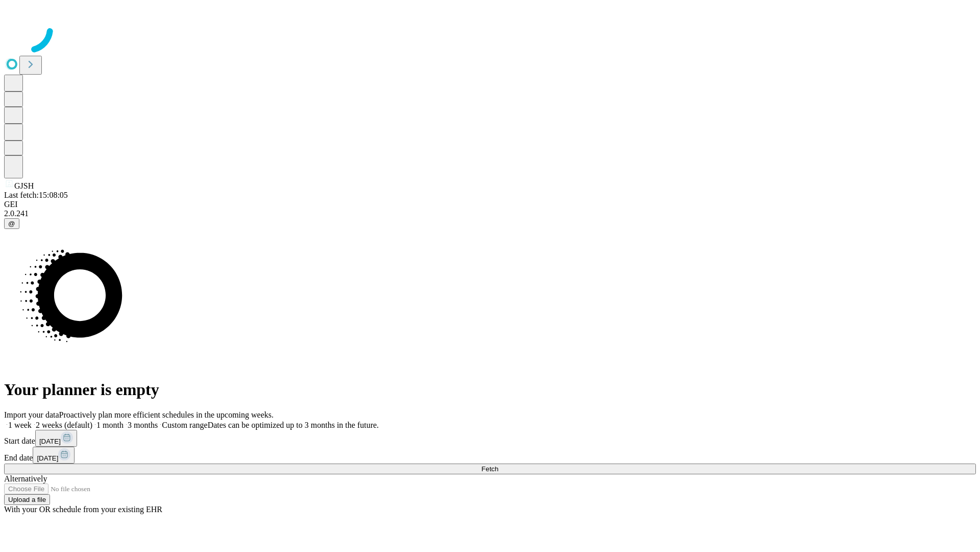  What do you see at coordinates (490, 438) in the screenshot?
I see `div: Start date` at bounding box center [490, 438].